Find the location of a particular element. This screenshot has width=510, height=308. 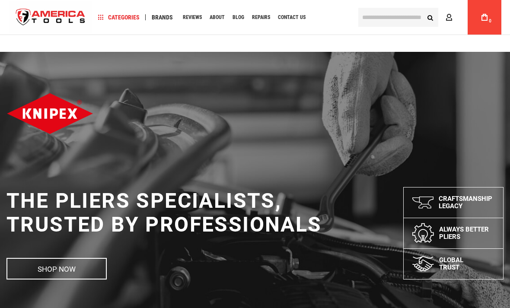

span: Global is located at coordinates (451, 260).